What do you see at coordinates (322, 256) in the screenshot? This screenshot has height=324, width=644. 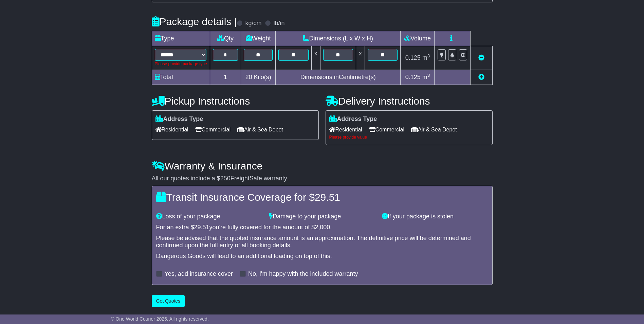 I see `div: Dangerous Goods will lead to an additional loading on top of this.` at bounding box center [322, 256].